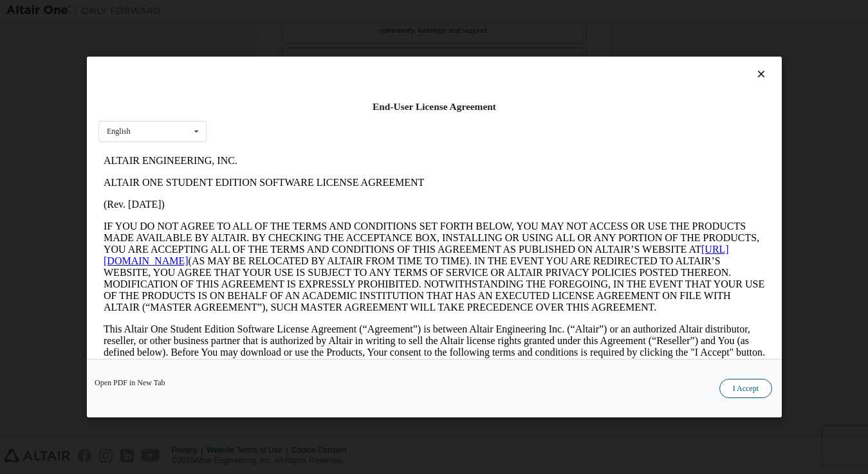  Describe the element at coordinates (745, 389) in the screenshot. I see `button: I Accept` at that location.